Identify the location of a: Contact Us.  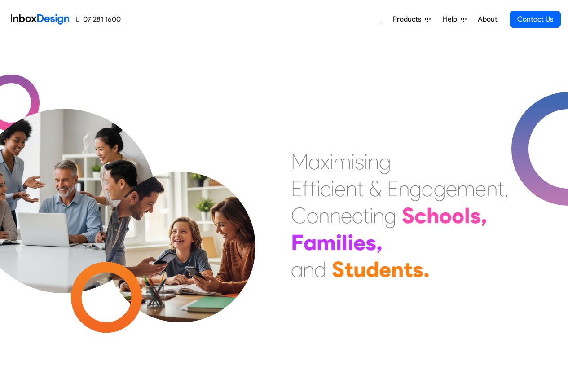
(535, 19).